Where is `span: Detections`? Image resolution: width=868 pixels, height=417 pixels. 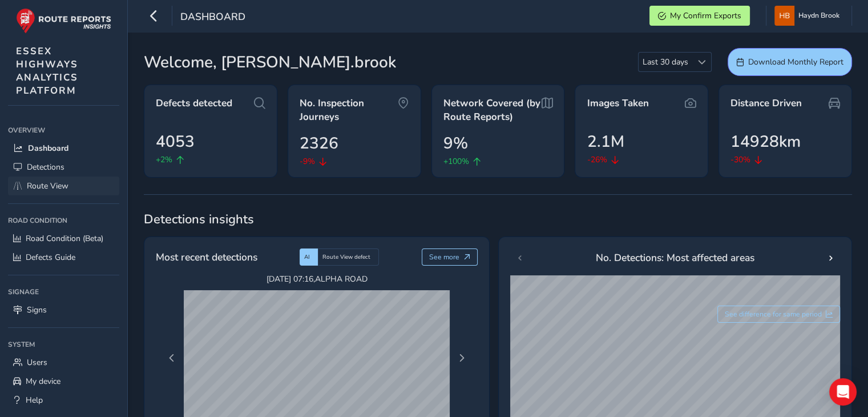 span: Detections is located at coordinates (45, 167).